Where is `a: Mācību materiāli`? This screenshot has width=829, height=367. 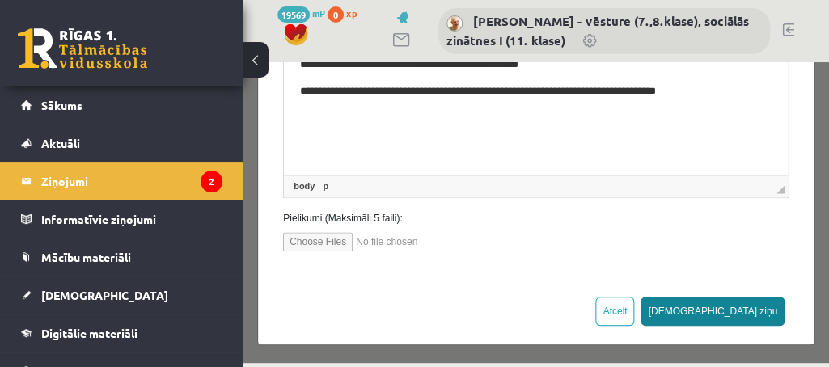
a: Mācību materiāli is located at coordinates (121, 257).